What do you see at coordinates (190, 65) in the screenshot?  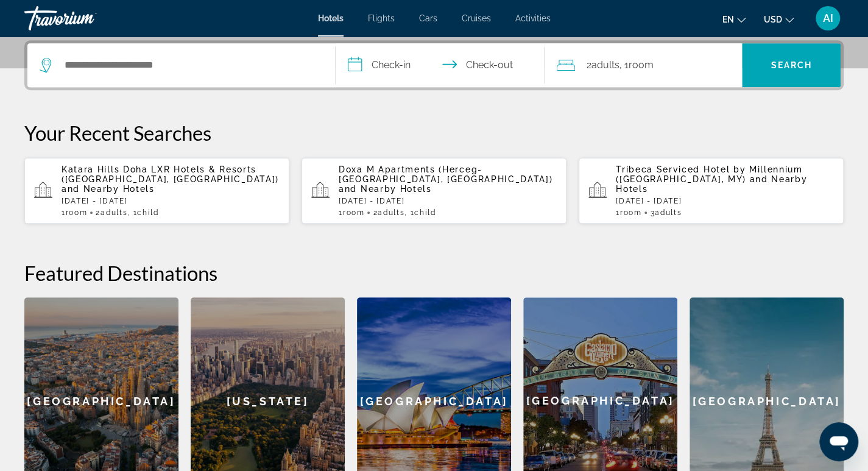 I see `input: Search hotel destination` at bounding box center [190, 65].